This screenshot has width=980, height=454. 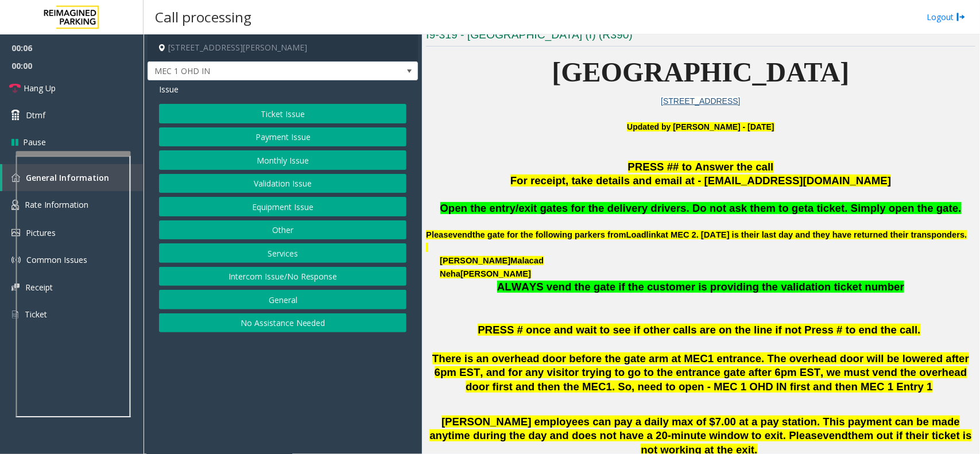 What do you see at coordinates (283, 323) in the screenshot?
I see `button: No Assistance Needed` at bounding box center [283, 323].